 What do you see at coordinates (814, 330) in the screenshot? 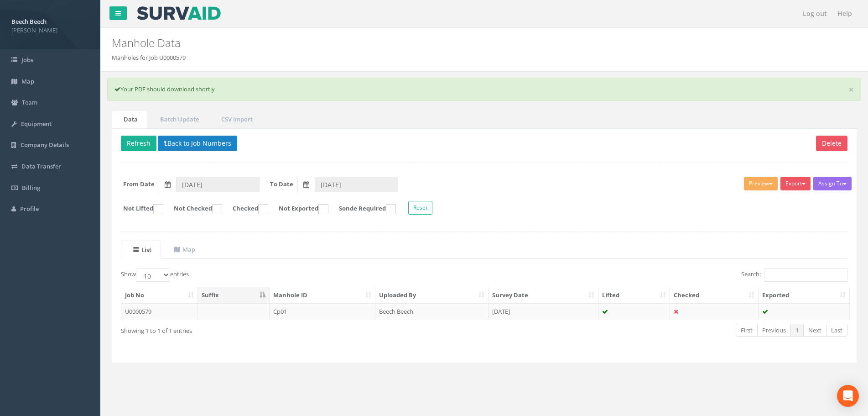
I see `a: Next` at bounding box center [814, 330].